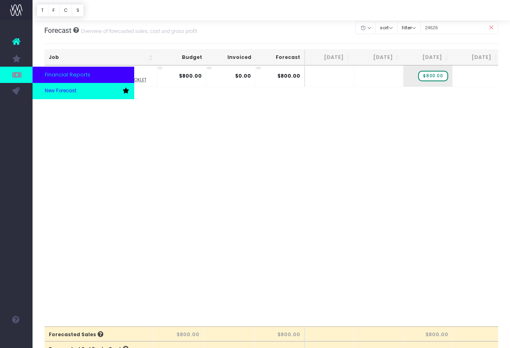  I want to click on th: Invoiced, so click(231, 57).